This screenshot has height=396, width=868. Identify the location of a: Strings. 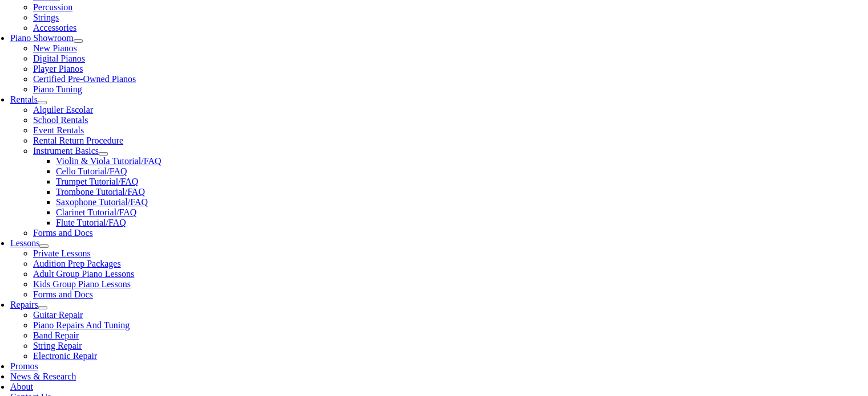
(46, 17).